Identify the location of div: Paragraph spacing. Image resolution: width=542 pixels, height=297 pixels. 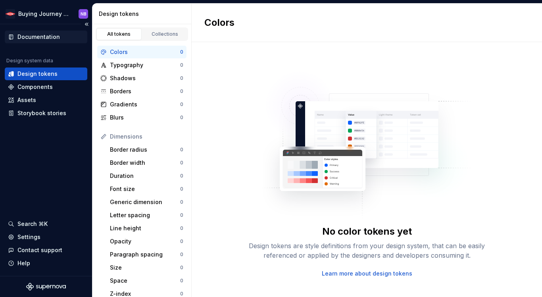
(145, 254).